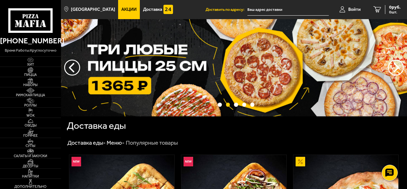 Image resolution: width=407 pixels, height=189 pixels. Describe the element at coordinates (395, 7) in the screenshot. I see `span: 0 руб.` at that location.